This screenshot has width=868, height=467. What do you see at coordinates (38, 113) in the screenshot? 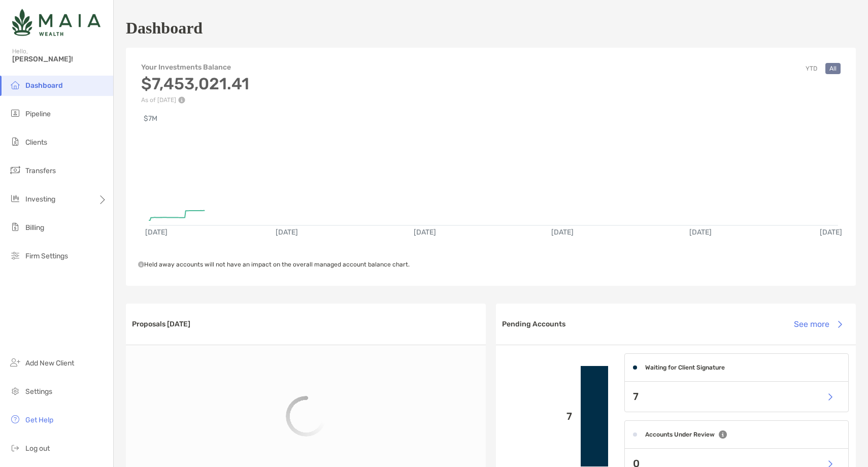
I see `span: Pipeline` at bounding box center [38, 113].